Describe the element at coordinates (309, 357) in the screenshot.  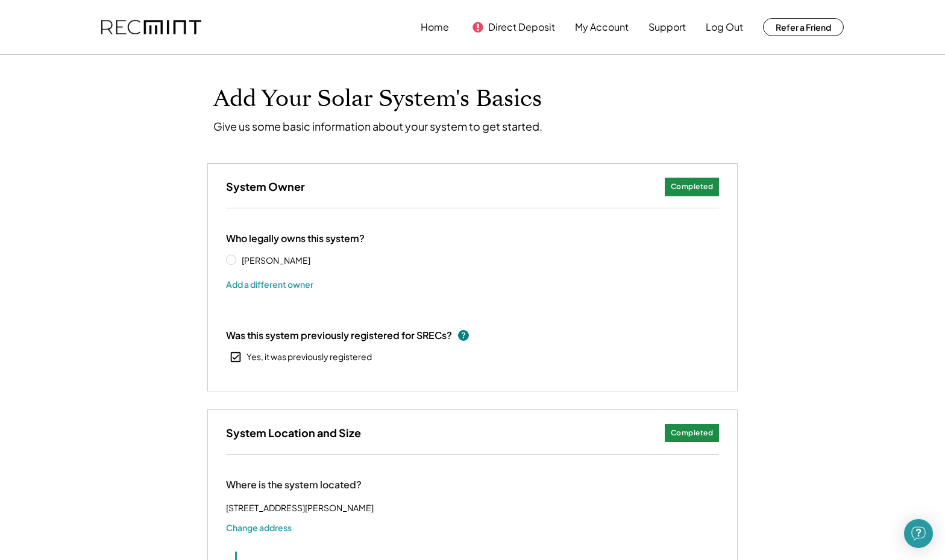
I see `div: Yes, it was previously registered` at that location.